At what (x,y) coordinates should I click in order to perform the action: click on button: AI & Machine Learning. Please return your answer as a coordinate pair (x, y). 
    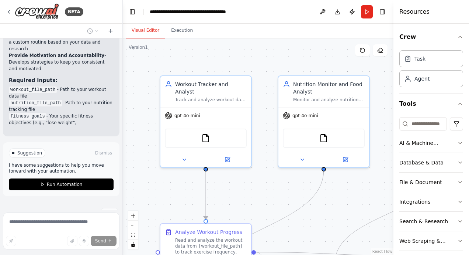
    Looking at the image, I should click on (431, 143).